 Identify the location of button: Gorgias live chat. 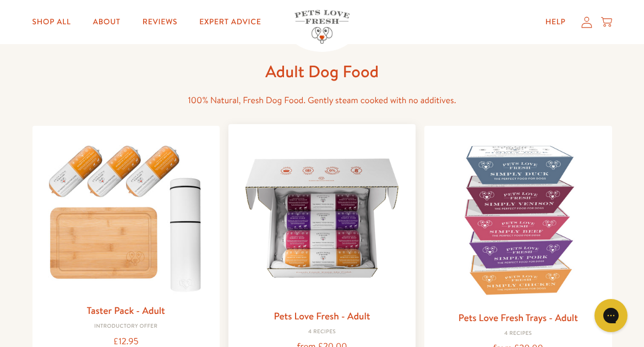
(22, 21).